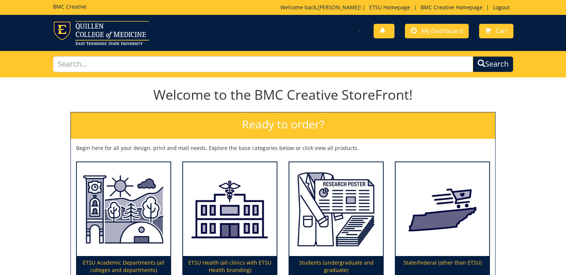 This screenshot has height=275, width=566. I want to click on img: ETSU logo, so click(101, 33).